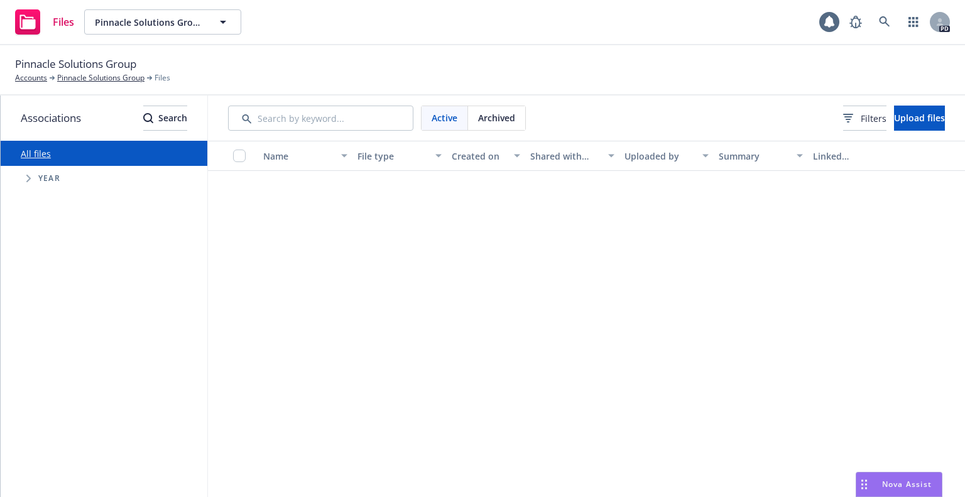 Image resolution: width=965 pixels, height=497 pixels. What do you see at coordinates (305, 156) in the screenshot?
I see `button: Name` at bounding box center [305, 156].